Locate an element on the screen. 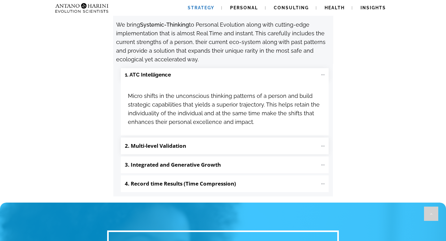 This screenshot has width=446, height=241. span: Strategy is located at coordinates (201, 8).